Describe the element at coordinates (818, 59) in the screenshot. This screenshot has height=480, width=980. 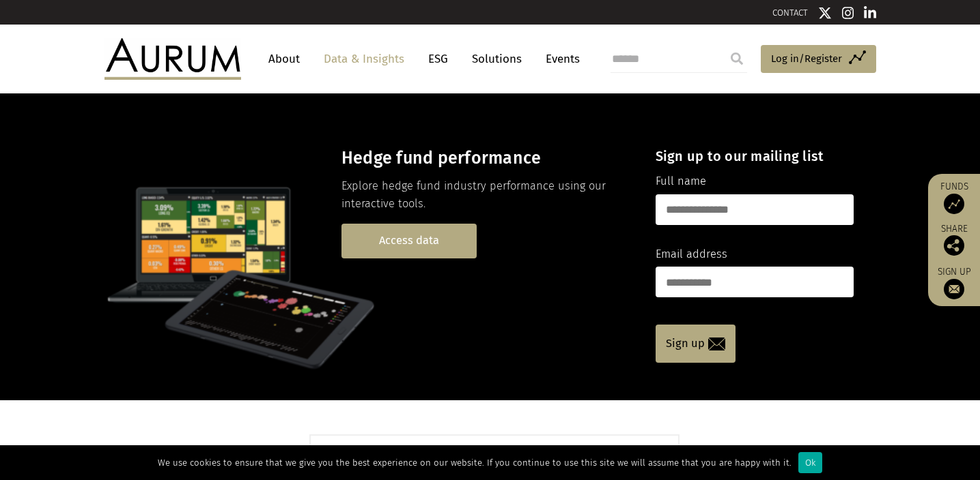
I see `a: Log in/Register` at that location.